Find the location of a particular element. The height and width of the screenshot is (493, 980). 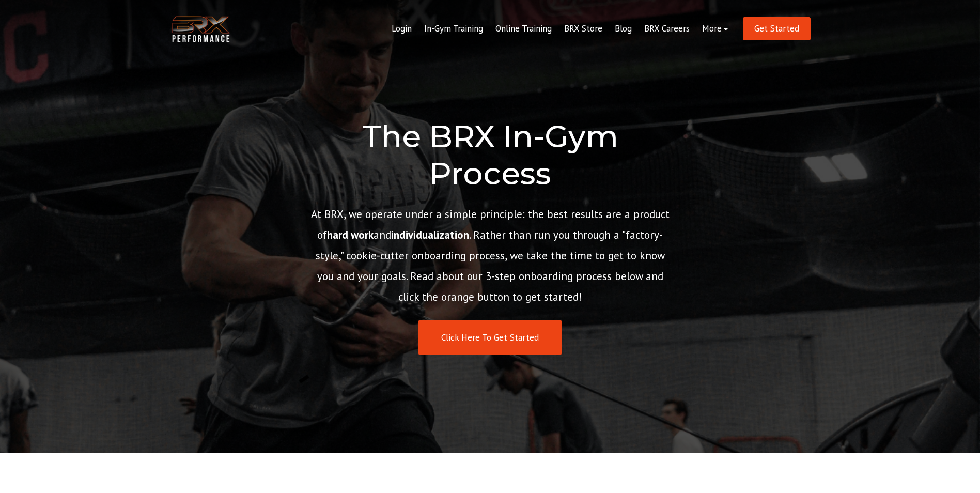

a: Online Training is located at coordinates (523, 29).